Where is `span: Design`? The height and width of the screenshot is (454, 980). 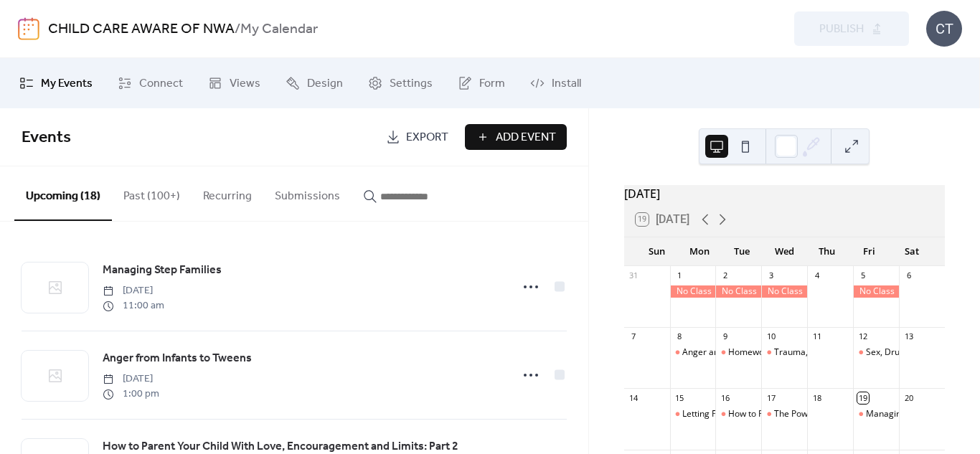
span: Design is located at coordinates (325, 84).